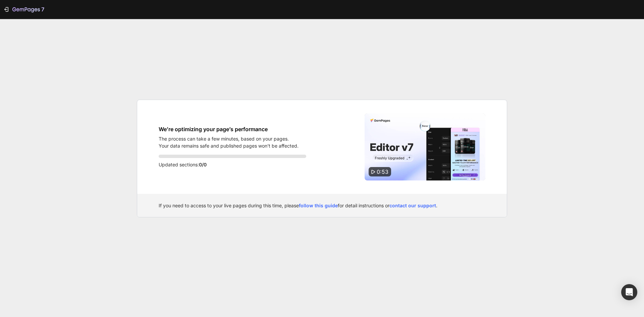 The height and width of the screenshot is (317, 644). Describe the element at coordinates (425, 147) in the screenshot. I see `img: Video thumbnail` at that location.